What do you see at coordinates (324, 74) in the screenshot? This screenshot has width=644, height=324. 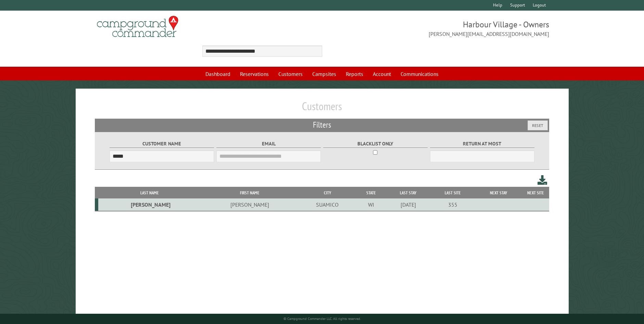 I see `a: Campsites` at bounding box center [324, 74].